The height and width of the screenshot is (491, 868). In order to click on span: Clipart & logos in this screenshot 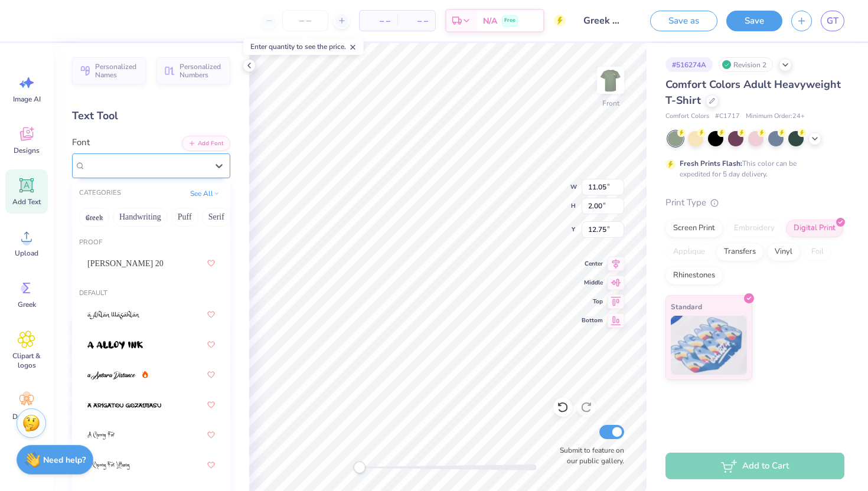, I will do `click(27, 360)`.